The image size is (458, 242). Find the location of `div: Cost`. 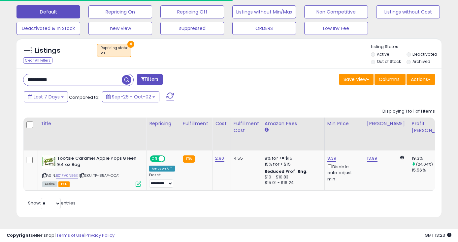

div: Cost is located at coordinates (221, 124).